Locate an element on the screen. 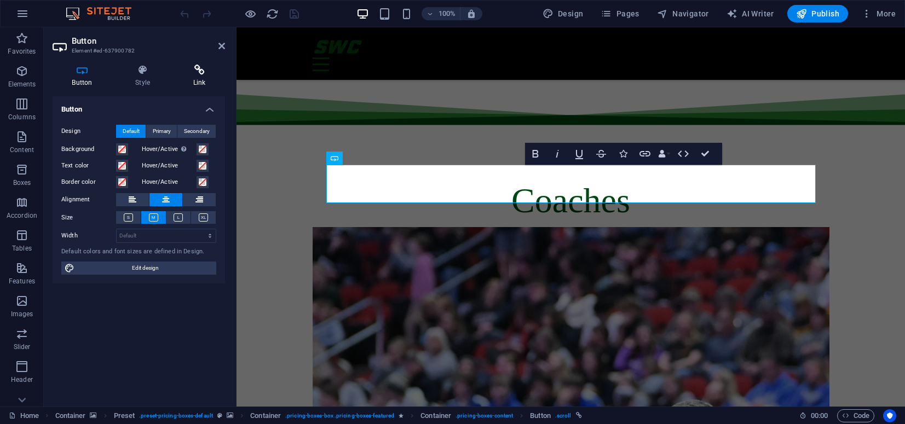  span: Primary is located at coordinates (162, 131).